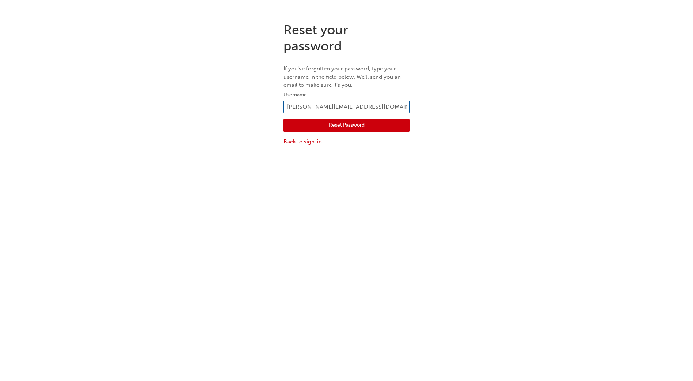  I want to click on input: Username, so click(346, 107).